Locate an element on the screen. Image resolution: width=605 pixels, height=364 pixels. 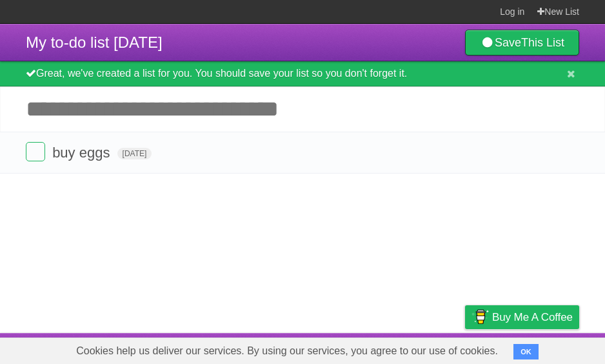
span: buy eggs is located at coordinates (83, 152).